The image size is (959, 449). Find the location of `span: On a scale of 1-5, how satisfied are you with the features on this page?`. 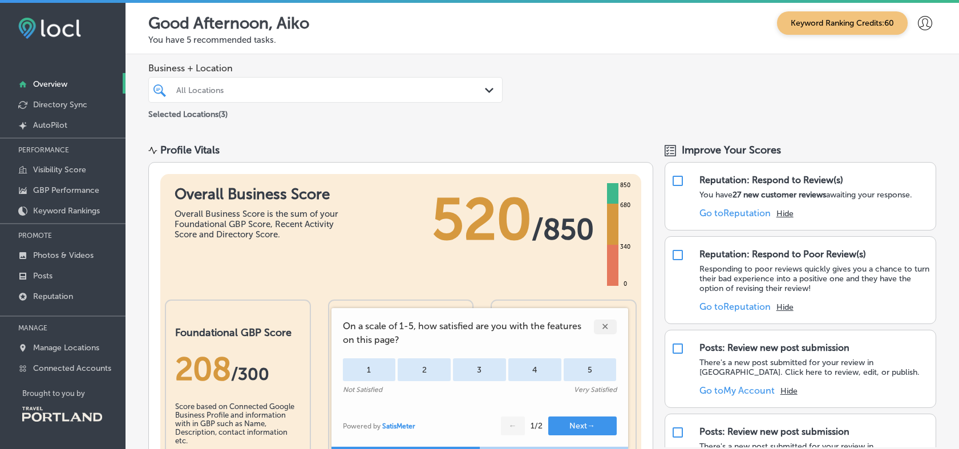

span: On a scale of 1-5, how satisfied are you with the features on this page? is located at coordinates (468, 333).